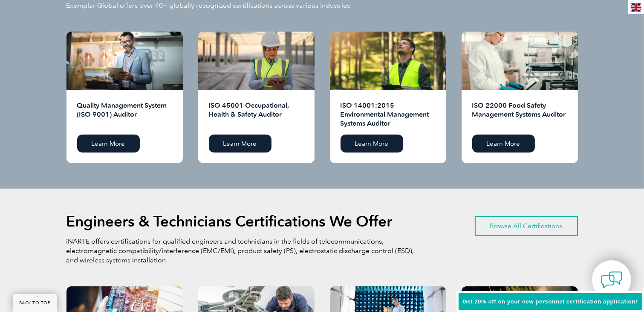  What do you see at coordinates (520, 114) in the screenshot?
I see `h2: ISO 22000 Food Safety Management Systems Auditor` at bounding box center [520, 114].